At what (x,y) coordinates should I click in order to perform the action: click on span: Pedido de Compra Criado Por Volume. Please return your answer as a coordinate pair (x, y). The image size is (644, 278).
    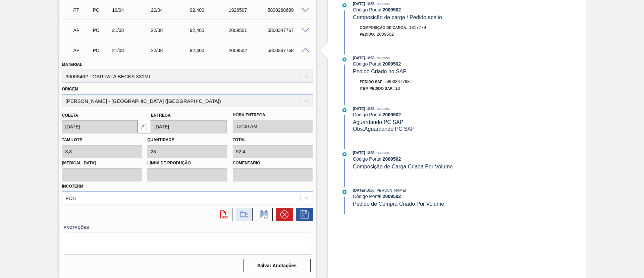
    Looking at the image, I should click on (399, 204).